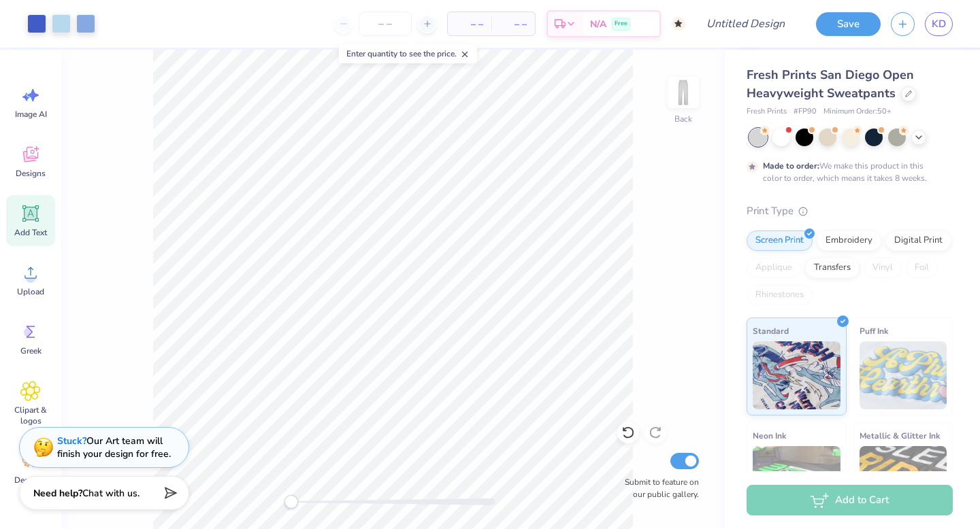  What do you see at coordinates (938, 24) in the screenshot?
I see `a: KD` at bounding box center [938, 24].